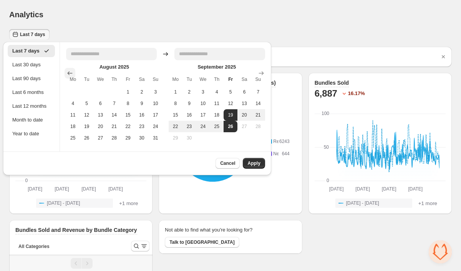  Describe the element at coordinates (101, 104) in the screenshot. I see `button: Tuesday August 6 2025` at that location.